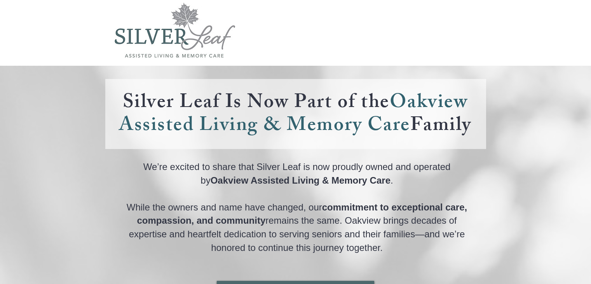 The width and height of the screenshot is (591, 284). Describe the element at coordinates (297, 234) in the screenshot. I see `span: remains the same. Oakview brings decades of expertise and heartfelt dedication to serving seniors...` at that location.